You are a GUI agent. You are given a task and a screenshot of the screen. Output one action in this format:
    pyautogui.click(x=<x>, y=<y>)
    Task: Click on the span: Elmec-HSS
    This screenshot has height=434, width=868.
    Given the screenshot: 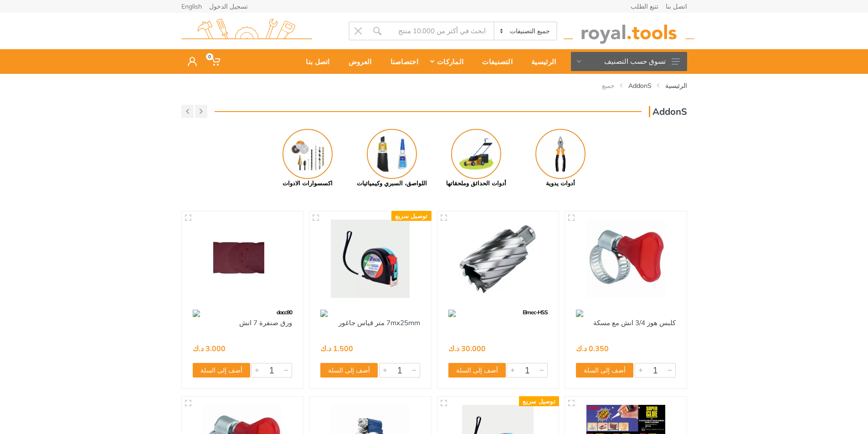 What is the action you would take?
    pyautogui.click(x=535, y=312)
    